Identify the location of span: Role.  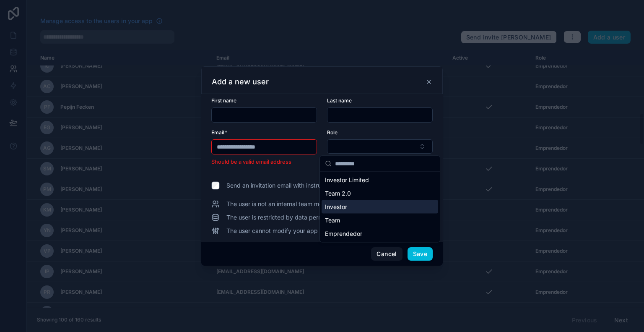
(332, 132).